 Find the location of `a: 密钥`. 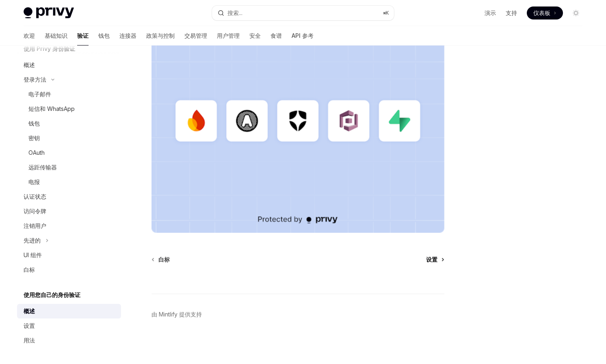

a: 密钥 is located at coordinates (69, 138).